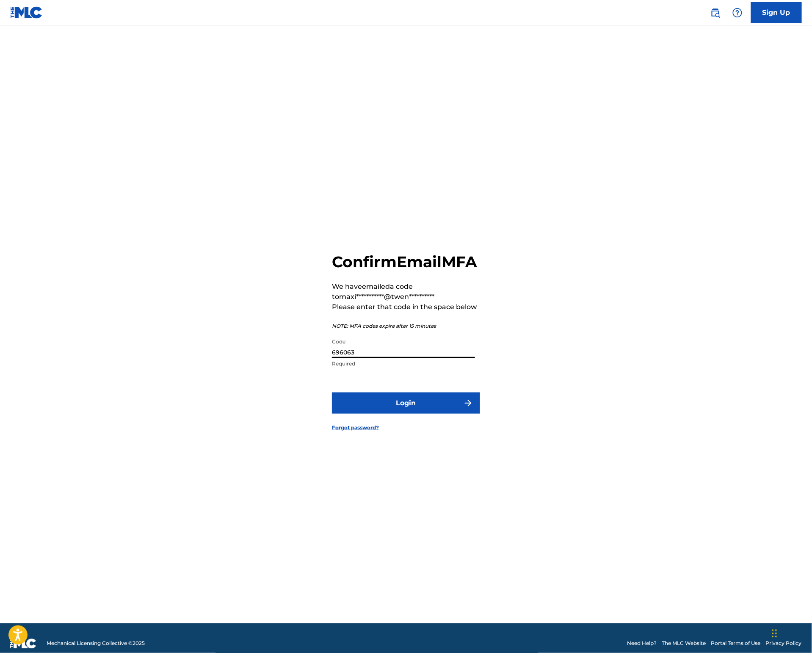  Describe the element at coordinates (775, 634) in the screenshot. I see `div: Glisser` at that location.